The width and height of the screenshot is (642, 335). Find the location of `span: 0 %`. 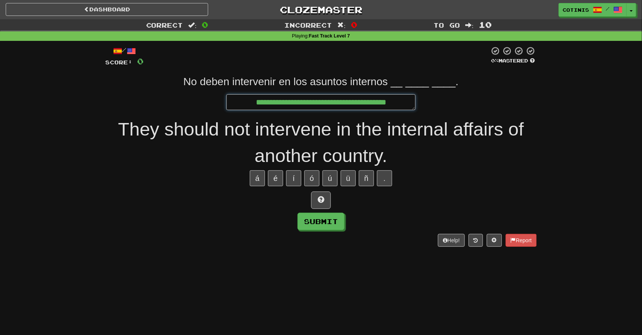

span: 0 % is located at coordinates (495, 61).